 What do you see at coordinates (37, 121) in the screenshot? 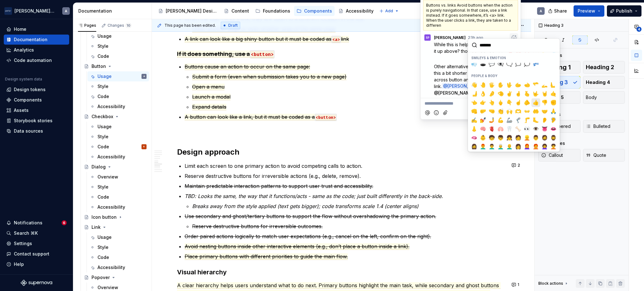
I see `a: Storybook stories` at bounding box center [37, 121].